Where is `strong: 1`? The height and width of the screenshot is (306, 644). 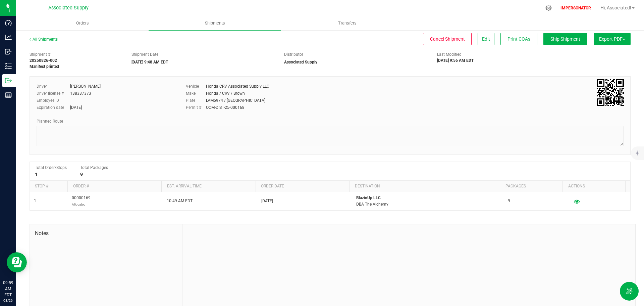 strong: 1 is located at coordinates (36, 174).